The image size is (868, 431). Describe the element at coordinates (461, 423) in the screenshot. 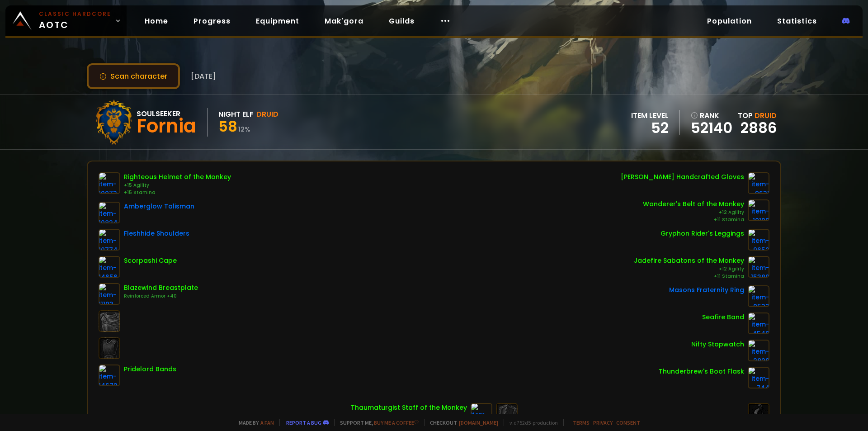

I see `span: Checkout` at that location.